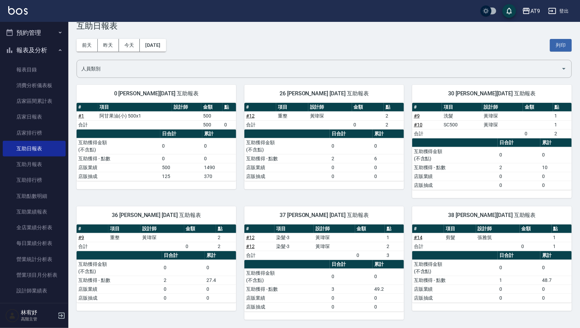 The image size is (580, 328). I want to click on td: 3, so click(351, 289).